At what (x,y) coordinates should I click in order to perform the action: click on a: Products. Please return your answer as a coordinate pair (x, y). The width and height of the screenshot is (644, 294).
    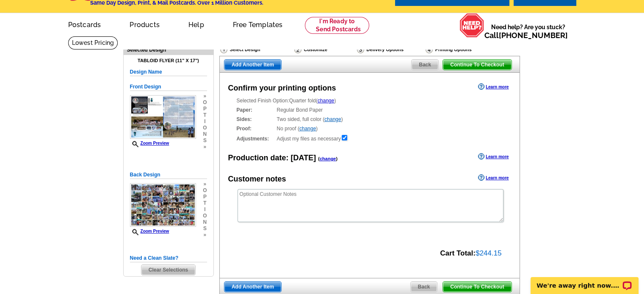
    Looking at the image, I should click on (145, 24).